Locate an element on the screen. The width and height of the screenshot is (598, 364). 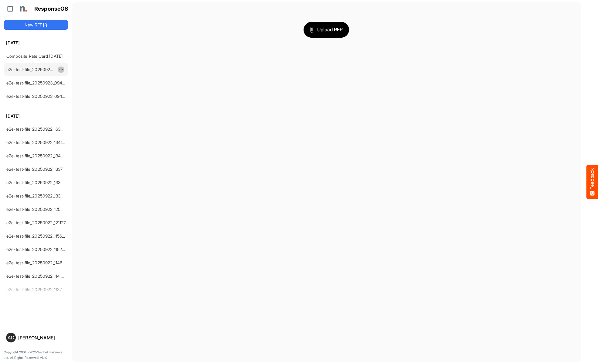
span: Upload RFP is located at coordinates (326, 30).